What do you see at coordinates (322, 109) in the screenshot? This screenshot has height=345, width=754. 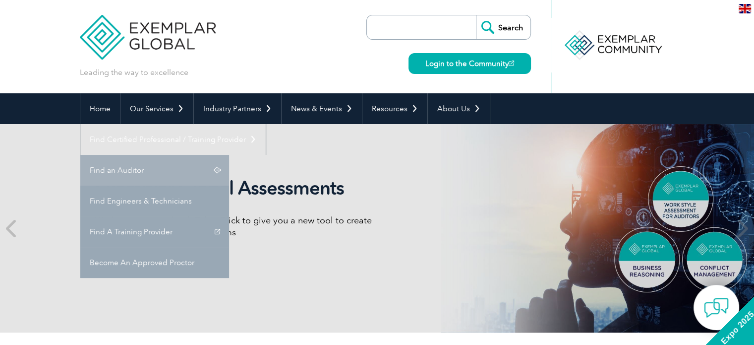 I see `a: News & Events` at bounding box center [322, 109].